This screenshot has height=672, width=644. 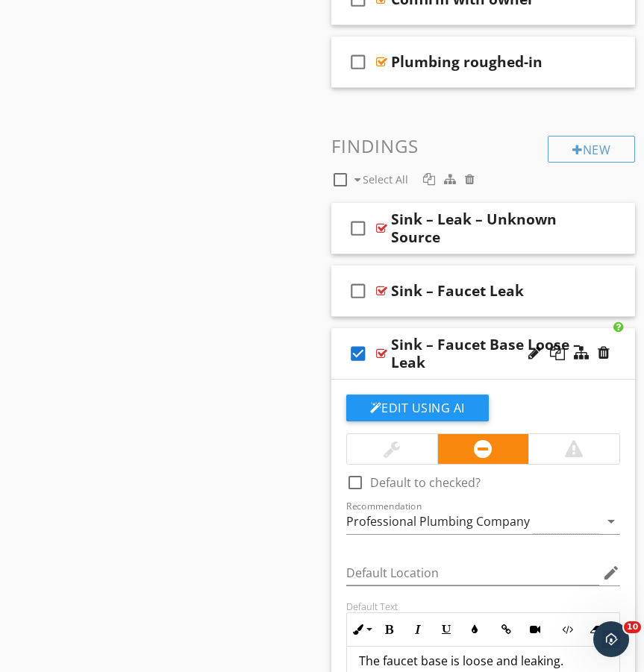 I want to click on span: 10, so click(x=632, y=628).